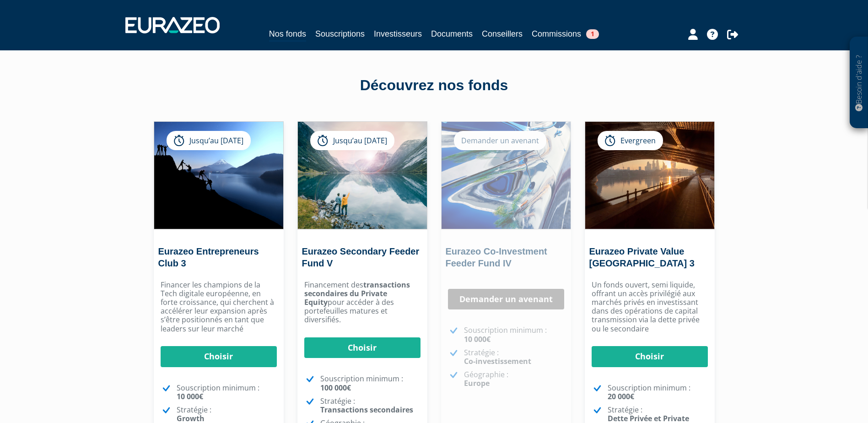 Image resolution: width=868 pixels, height=423 pixels. Describe the element at coordinates (593, 34) in the screenshot. I see `span: 1` at that location.